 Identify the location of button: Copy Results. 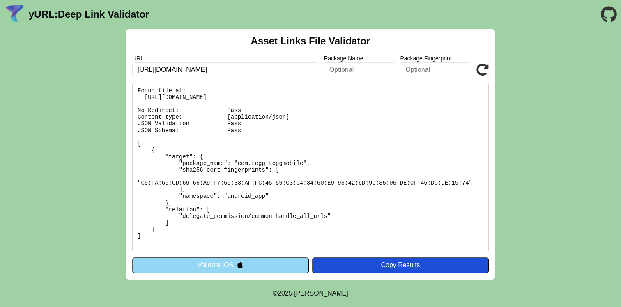
(400, 265).